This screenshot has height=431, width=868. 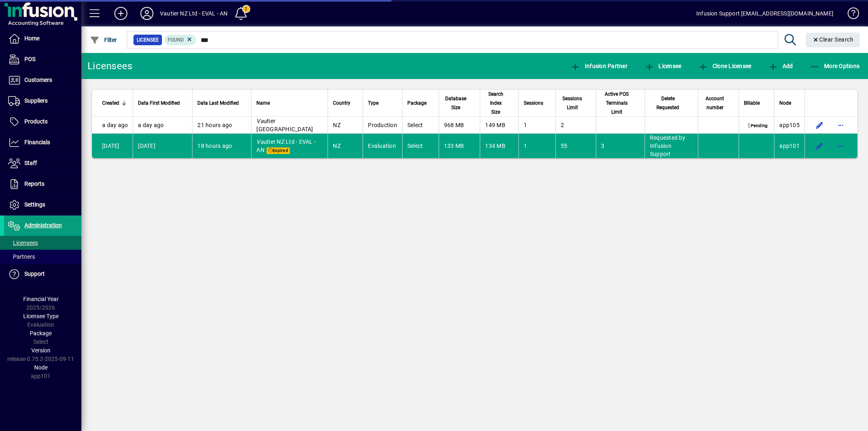 I want to click on div: Name, so click(x=290, y=103).